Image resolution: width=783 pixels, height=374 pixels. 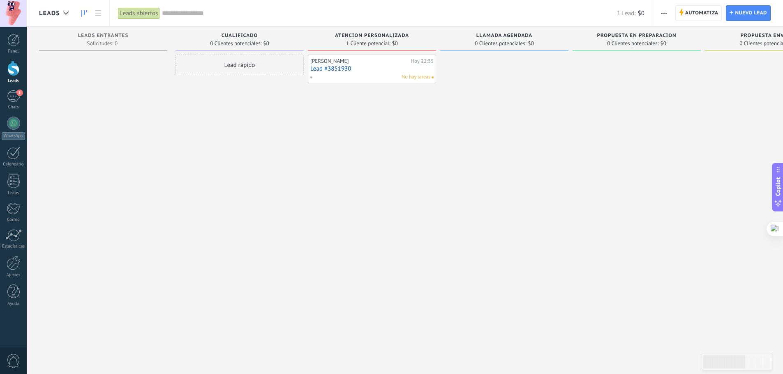 I want to click on span: Propuesta en preparación, so click(x=636, y=36).